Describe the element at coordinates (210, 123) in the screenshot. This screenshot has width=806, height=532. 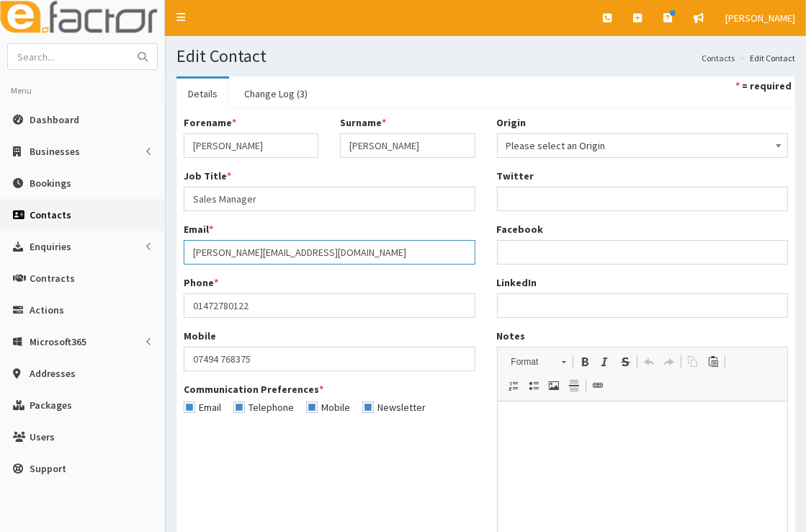
I see `label: Forename` at that location.